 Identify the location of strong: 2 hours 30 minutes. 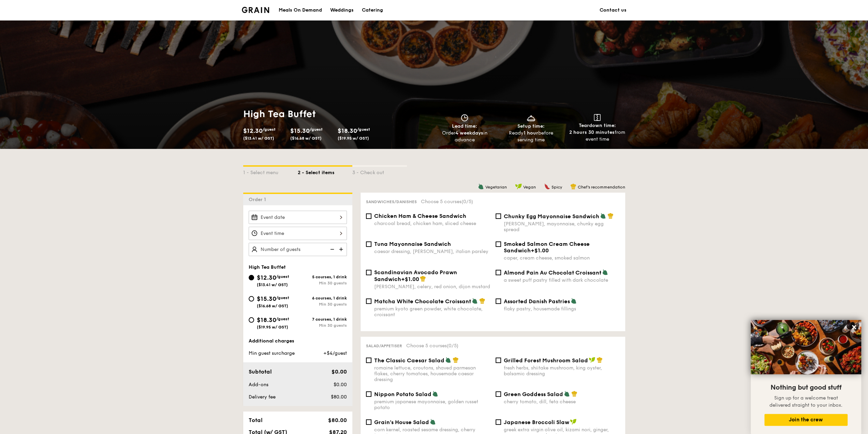
(592, 132).